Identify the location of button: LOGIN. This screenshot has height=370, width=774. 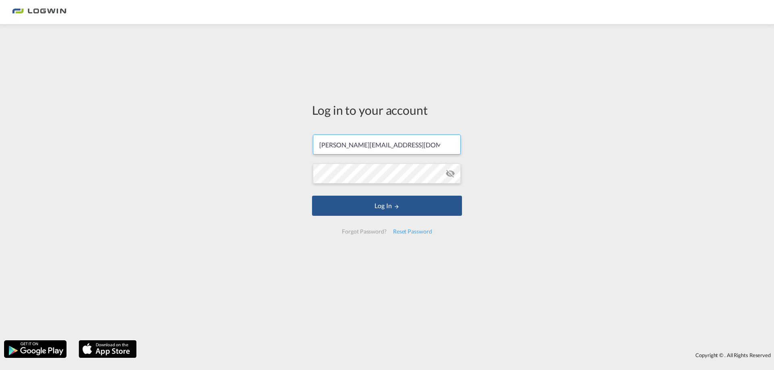
(387, 206).